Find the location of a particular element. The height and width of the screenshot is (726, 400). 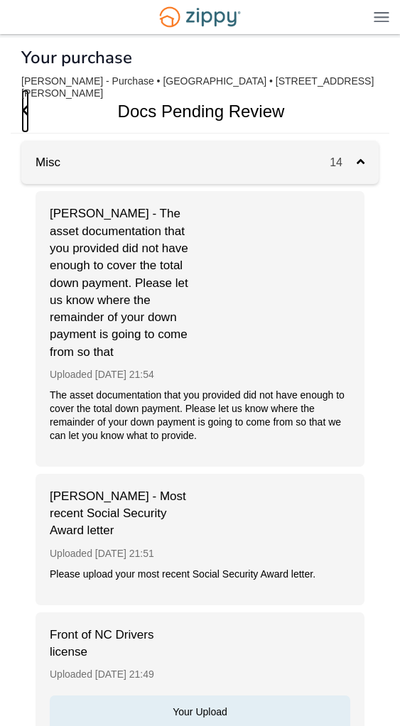

h1: Your purchase is located at coordinates (77, 58).